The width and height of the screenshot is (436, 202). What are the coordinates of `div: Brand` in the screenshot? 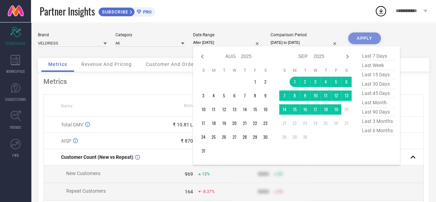 It's located at (72, 35).